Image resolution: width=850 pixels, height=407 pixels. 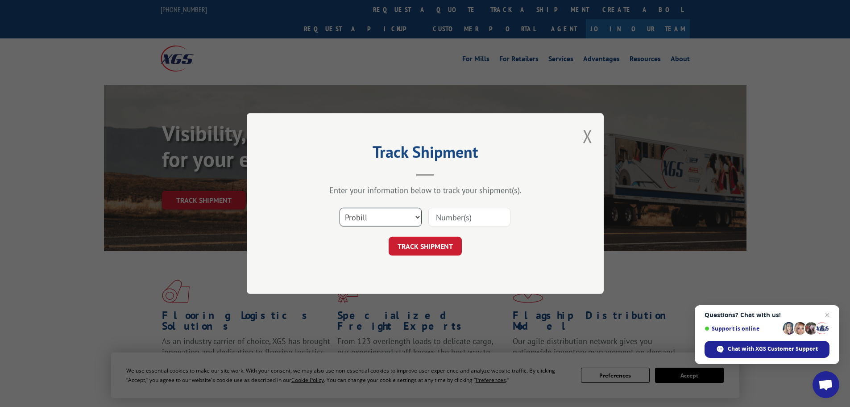 What do you see at coordinates (425, 246) in the screenshot?
I see `button: TRACK SHIPMENT` at bounding box center [425, 246].